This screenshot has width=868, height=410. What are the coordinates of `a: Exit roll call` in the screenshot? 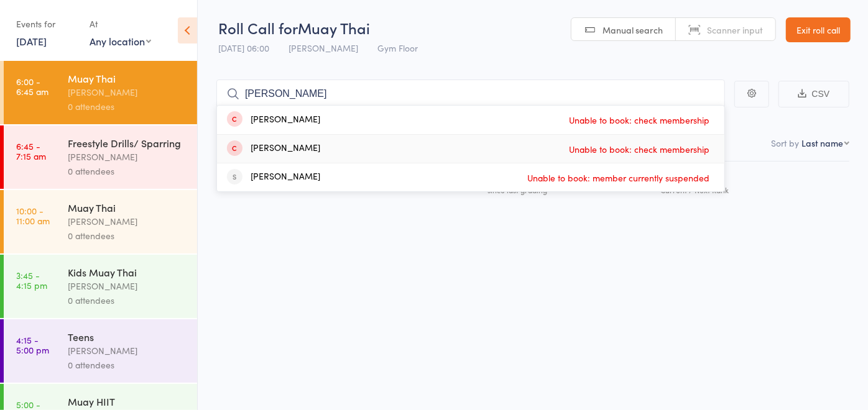 It's located at (819, 30).